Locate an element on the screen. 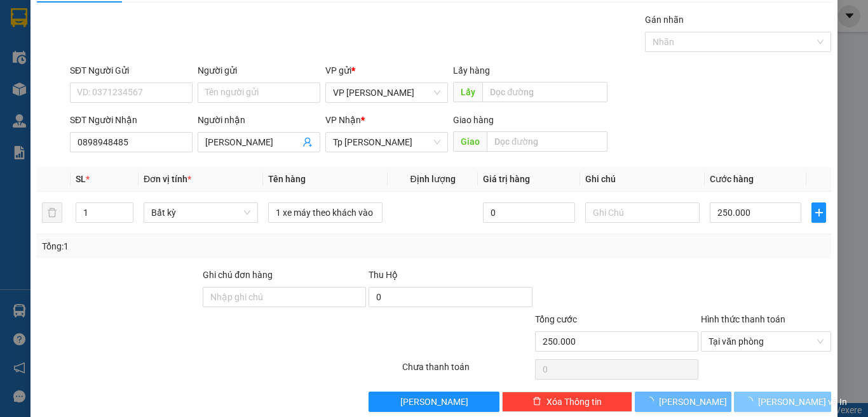 The image size is (868, 417). div: Người nhận is located at coordinates (259, 120).